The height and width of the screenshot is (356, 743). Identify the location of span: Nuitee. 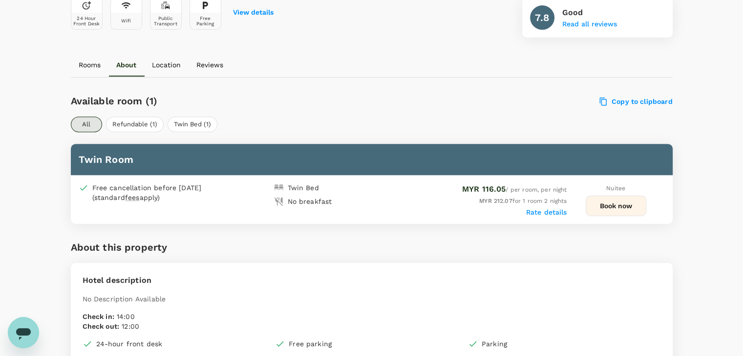
(615, 188).